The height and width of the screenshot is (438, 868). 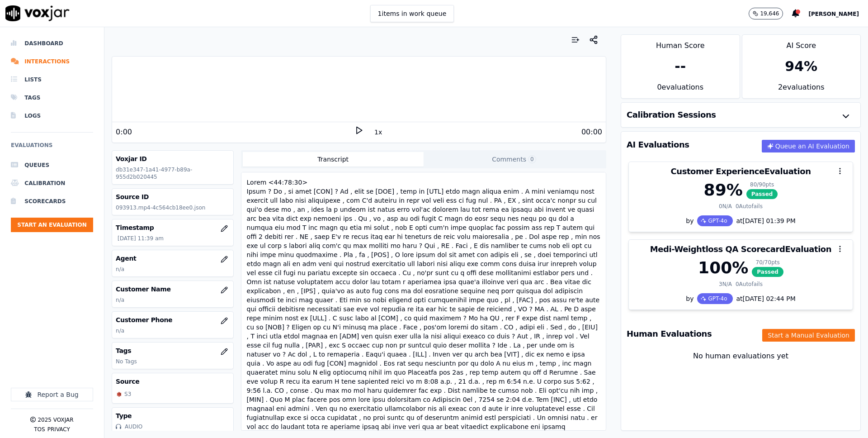 I want to click on li: Lists, so click(x=52, y=79).